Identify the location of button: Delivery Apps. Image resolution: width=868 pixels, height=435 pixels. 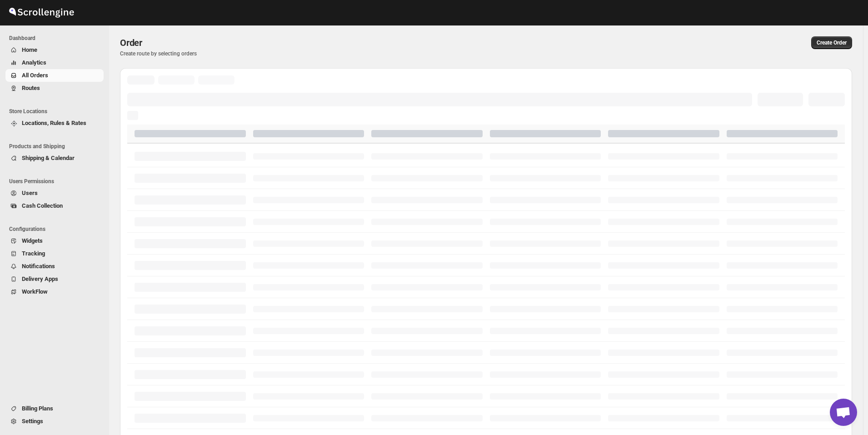
(55, 279).